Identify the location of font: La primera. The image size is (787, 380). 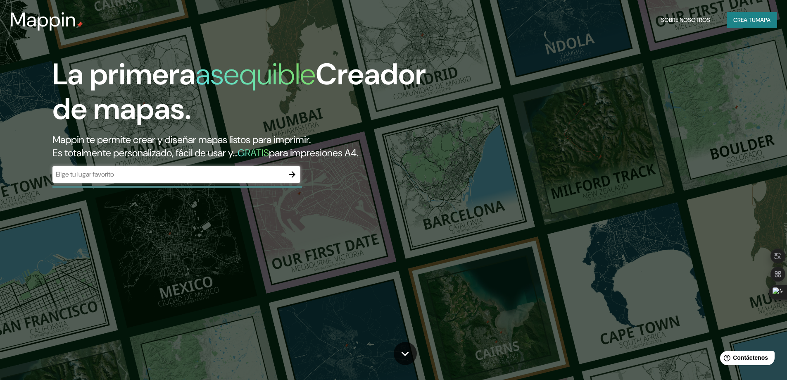
(124, 74).